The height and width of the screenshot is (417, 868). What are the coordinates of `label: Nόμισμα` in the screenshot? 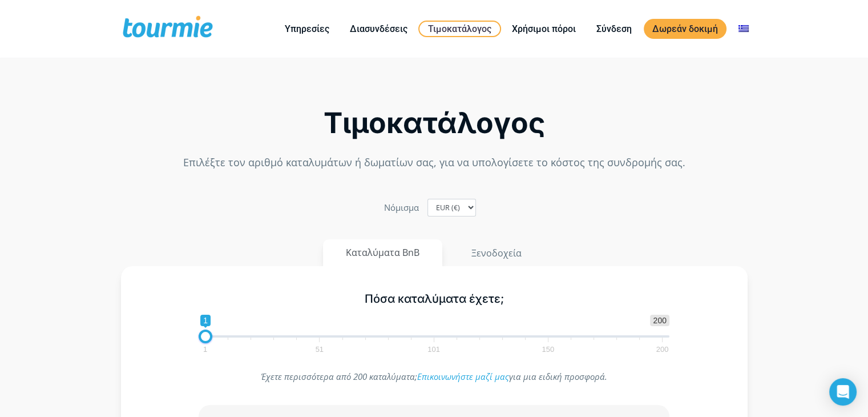 It's located at (401, 207).